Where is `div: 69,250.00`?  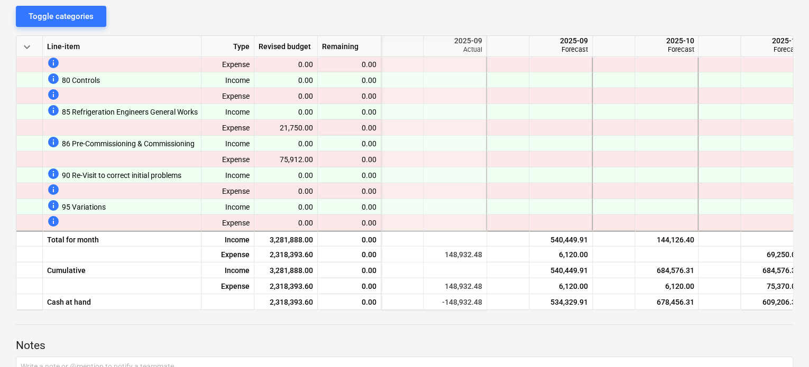 div: 69,250.00 is located at coordinates (772, 255).